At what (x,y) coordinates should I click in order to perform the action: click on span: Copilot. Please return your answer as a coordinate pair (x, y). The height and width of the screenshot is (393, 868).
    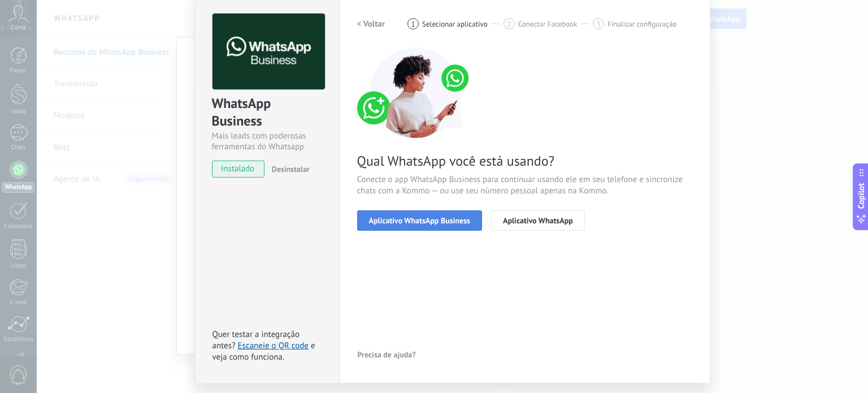
    Looking at the image, I should click on (861, 196).